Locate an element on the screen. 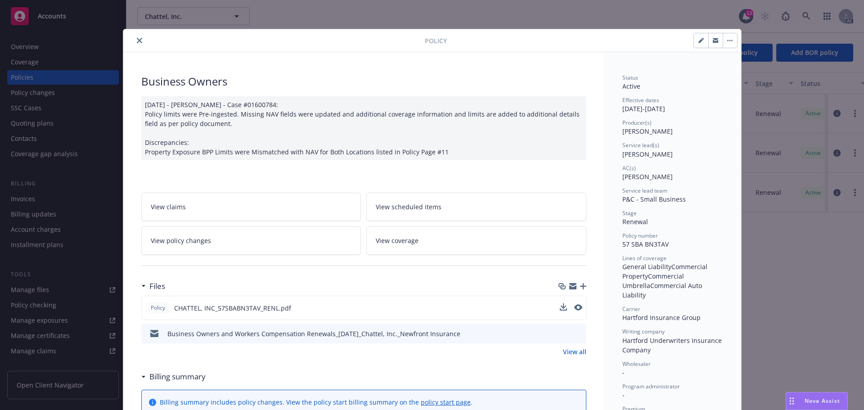 This screenshot has height=410, width=864. span: View policy changes is located at coordinates (181, 240).